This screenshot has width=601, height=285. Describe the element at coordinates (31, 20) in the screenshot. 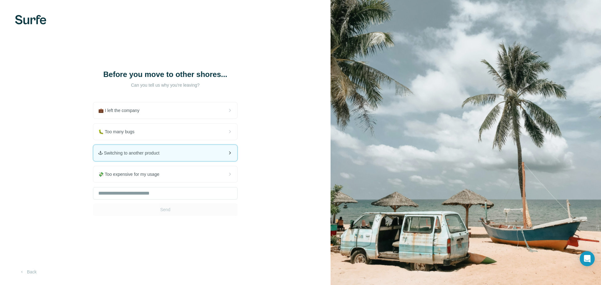

I see `img: Surfe's logo` at that location.